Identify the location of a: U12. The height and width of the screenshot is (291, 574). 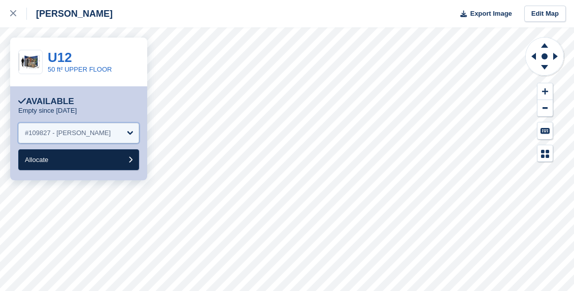
(60, 57).